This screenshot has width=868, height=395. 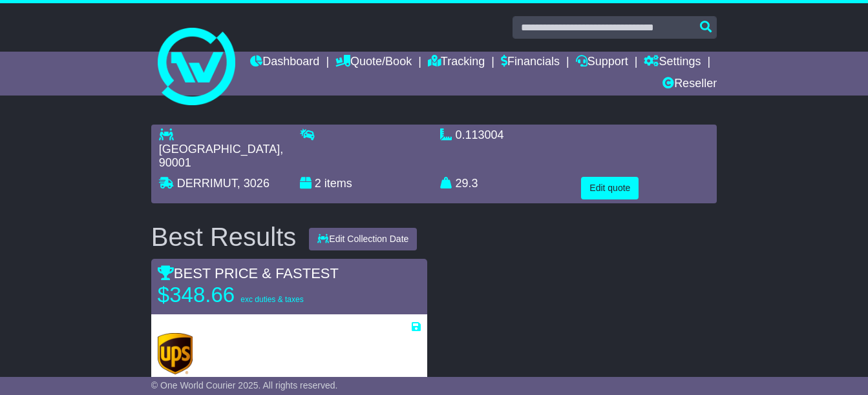 I want to click on a: Dashboard, so click(x=284, y=62).